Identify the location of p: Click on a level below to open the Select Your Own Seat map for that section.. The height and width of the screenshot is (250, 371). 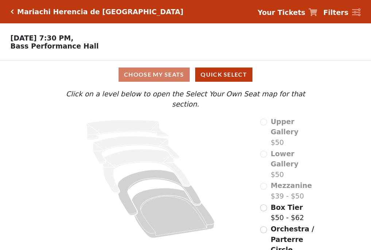
(185, 99).